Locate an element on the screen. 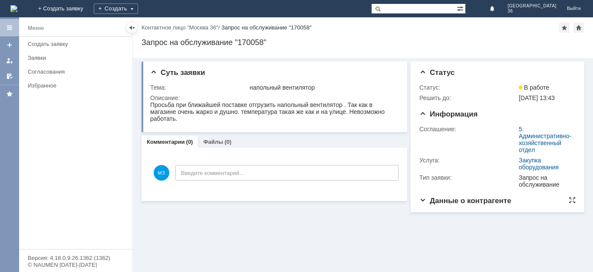 This screenshot has width=593, height=272. a: Заявки is located at coordinates (77, 58).